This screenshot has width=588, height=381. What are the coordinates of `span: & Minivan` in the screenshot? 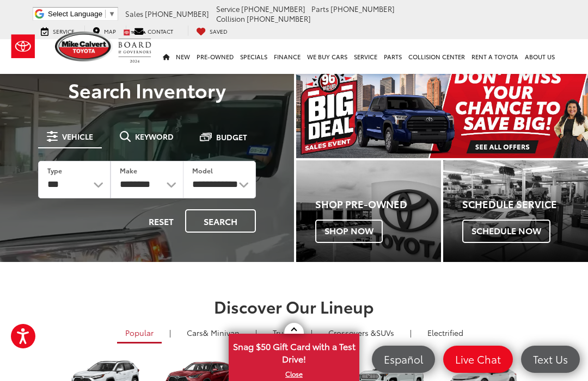 It's located at (221, 333).